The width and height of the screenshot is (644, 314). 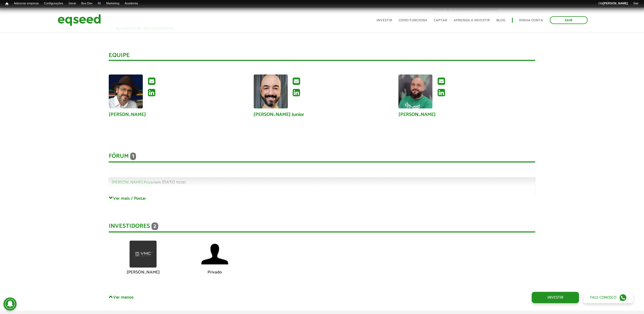 What do you see at coordinates (271, 91) in the screenshot?
I see `img: Foto de Sérgio Hilton Berlotto Junior` at bounding box center [271, 91].